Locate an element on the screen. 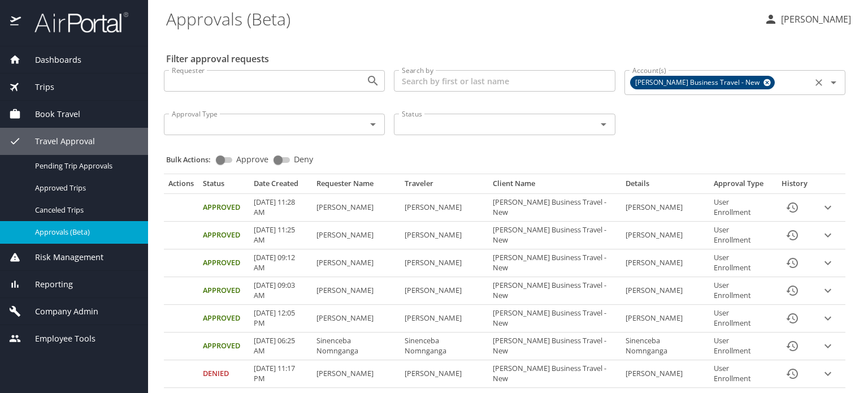 The image size is (868, 393). th: History is located at coordinates (795, 186).